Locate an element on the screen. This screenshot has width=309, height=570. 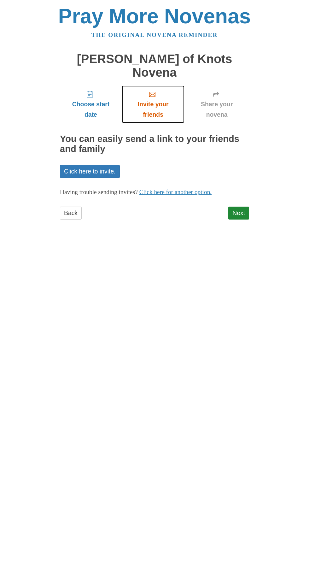
span: Having trouble sending invites? is located at coordinates (99, 192).